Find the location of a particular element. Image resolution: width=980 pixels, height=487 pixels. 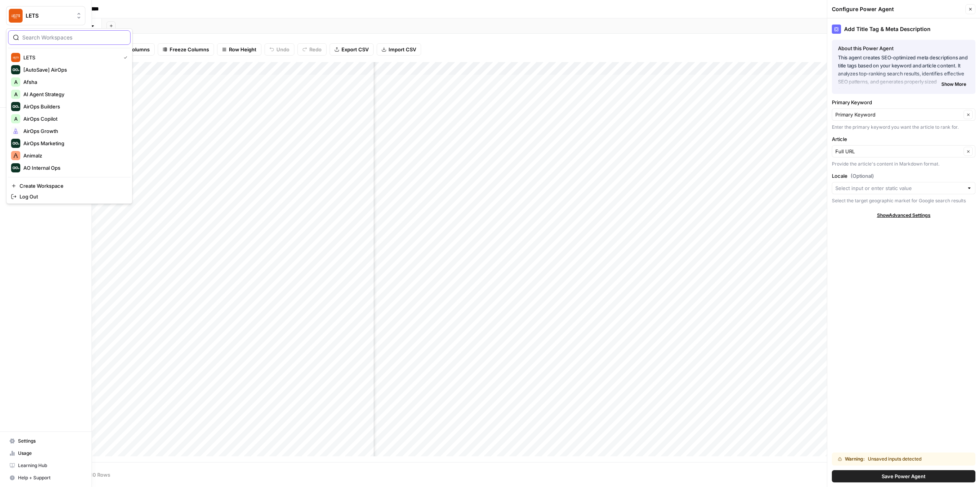

button: Redo is located at coordinates (312, 49).